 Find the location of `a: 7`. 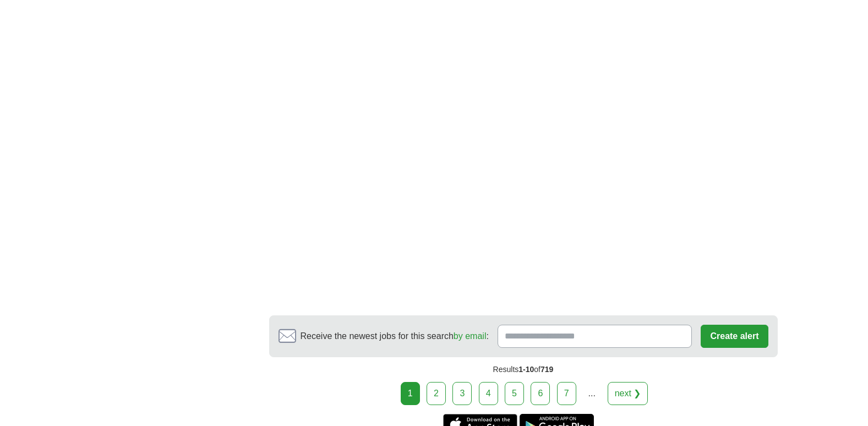

a: 7 is located at coordinates (567, 394).